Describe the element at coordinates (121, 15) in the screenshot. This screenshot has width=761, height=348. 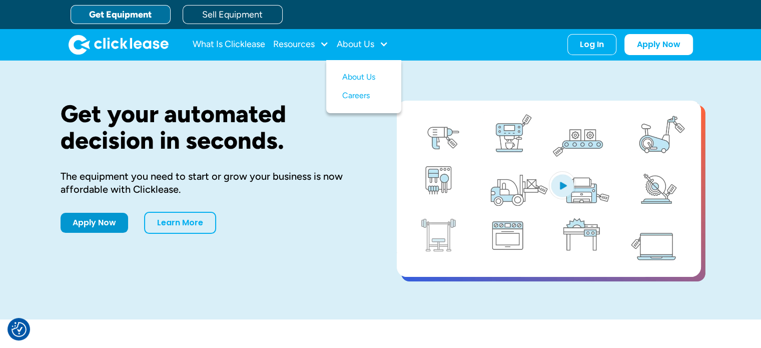
I see `a: Get Equipment` at that location.